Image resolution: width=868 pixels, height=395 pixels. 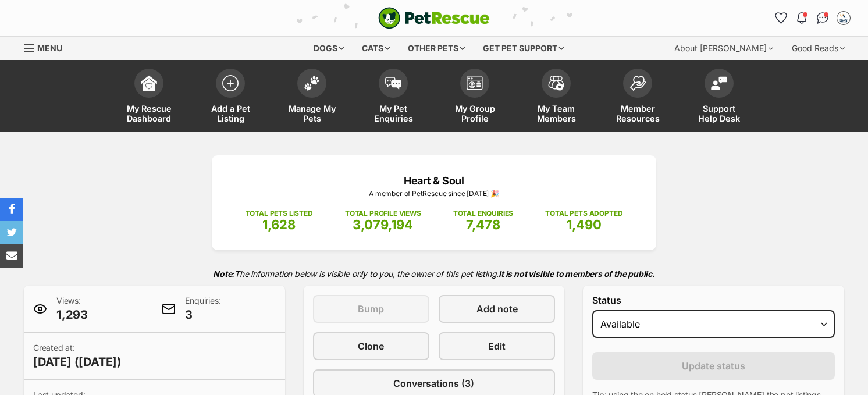 I want to click on span: Clone, so click(x=370, y=346).